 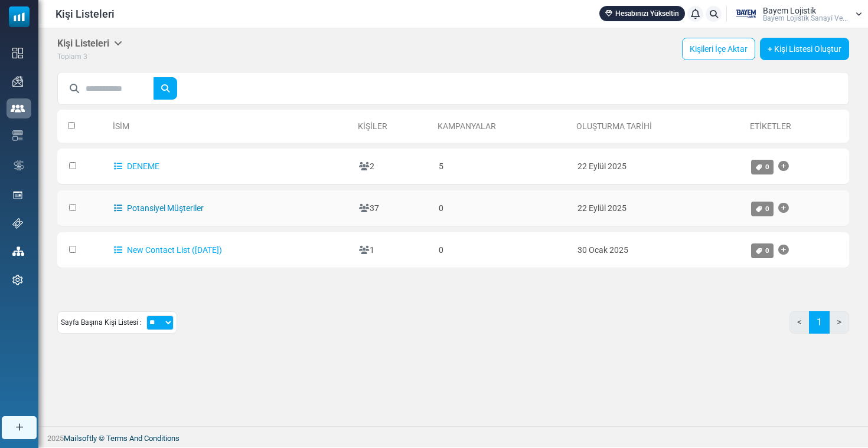 I want to click on a: Mailsoftly ©, so click(x=84, y=438).